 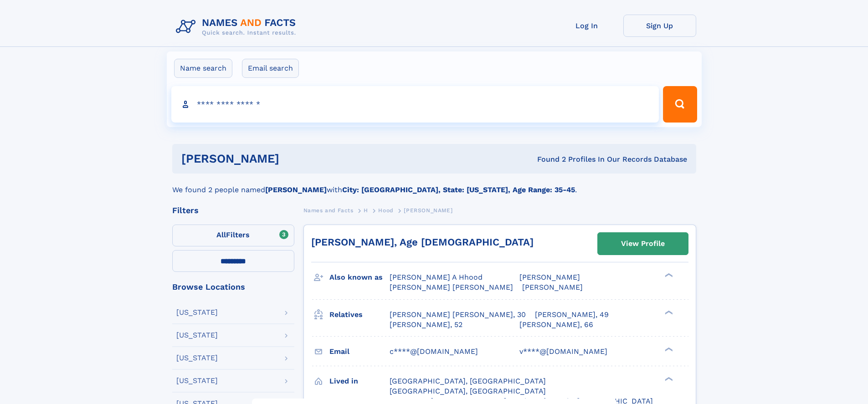 I want to click on div: Browse Locations, so click(x=233, y=287).